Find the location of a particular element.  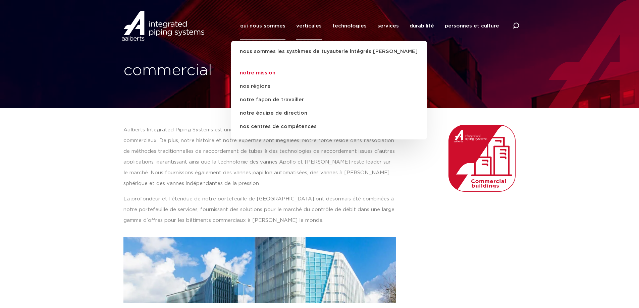

font: notre mission is located at coordinates (258, 73).